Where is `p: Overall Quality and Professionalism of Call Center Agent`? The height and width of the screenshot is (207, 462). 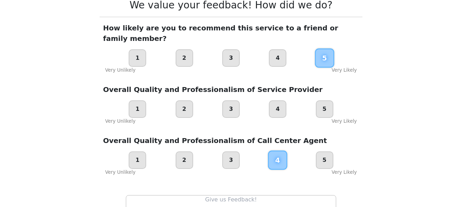
p: Overall Quality and Professionalism of Call Center Agent is located at coordinates (231, 141).